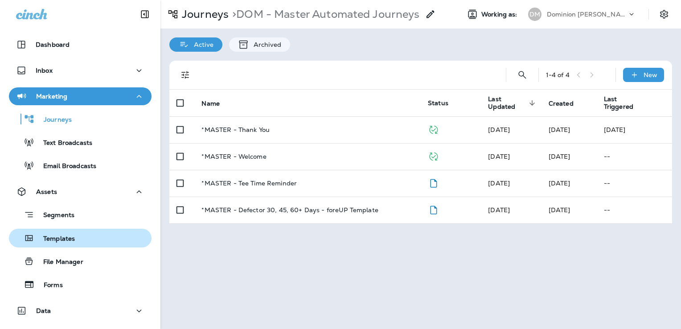 This screenshot has height=329, width=681. What do you see at coordinates (65, 166) in the screenshot?
I see `p: Email Broadcasts` at bounding box center [65, 166].